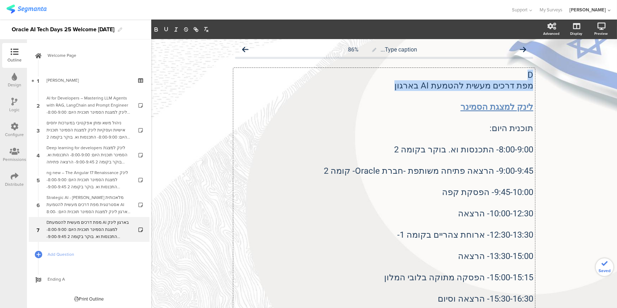 The width and height of the screenshot is (617, 308). I want to click on div: AI for Developers – Mastering LLM Agents with RAG, LangChain and Prompt Engineer לינק ל מצגת הסמי..., so click(89, 105).